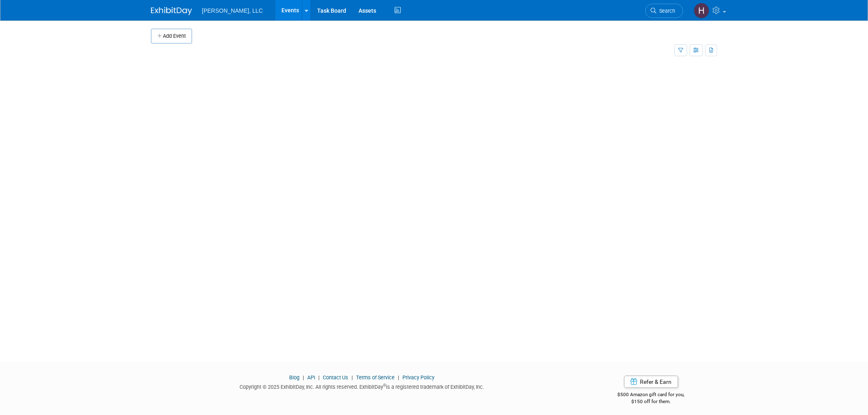  Describe the element at coordinates (664, 10) in the screenshot. I see `a: Search` at that location.